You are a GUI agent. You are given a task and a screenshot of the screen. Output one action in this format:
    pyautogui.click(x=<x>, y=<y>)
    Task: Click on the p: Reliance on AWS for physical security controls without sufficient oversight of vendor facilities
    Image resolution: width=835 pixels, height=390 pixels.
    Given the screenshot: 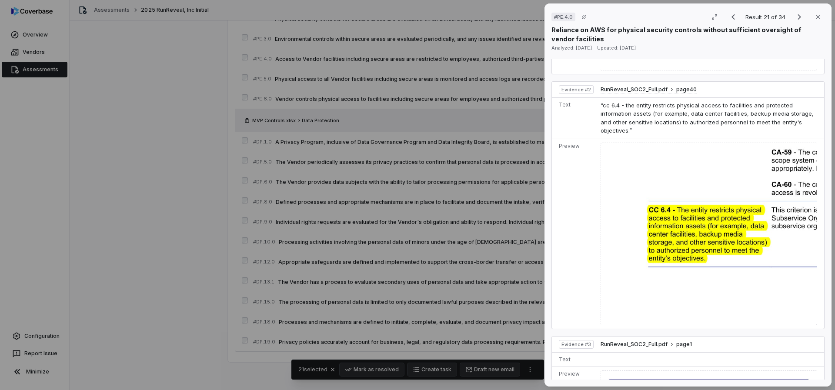 What is the action you would take?
    pyautogui.click(x=688, y=34)
    